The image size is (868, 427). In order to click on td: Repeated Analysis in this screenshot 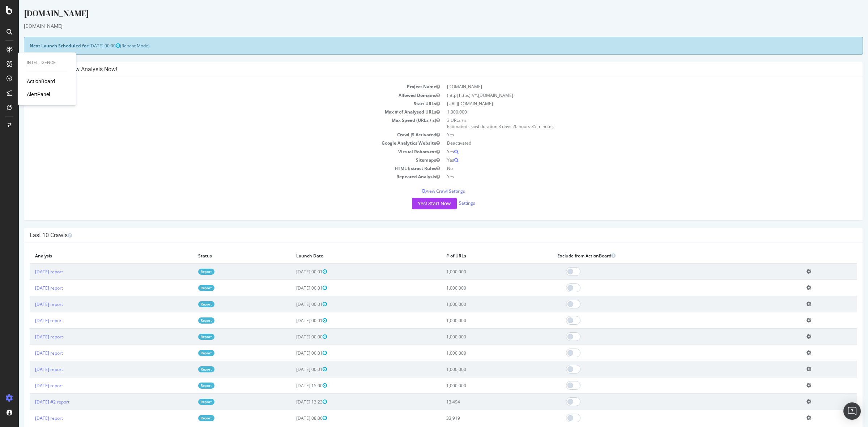, I will do `click(218, 177)`.